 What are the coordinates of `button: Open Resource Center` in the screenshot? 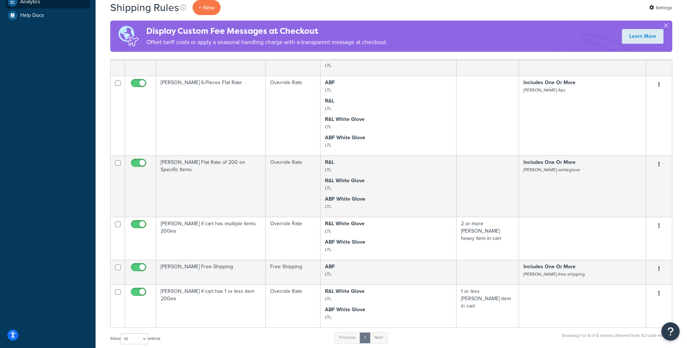 It's located at (670, 331).